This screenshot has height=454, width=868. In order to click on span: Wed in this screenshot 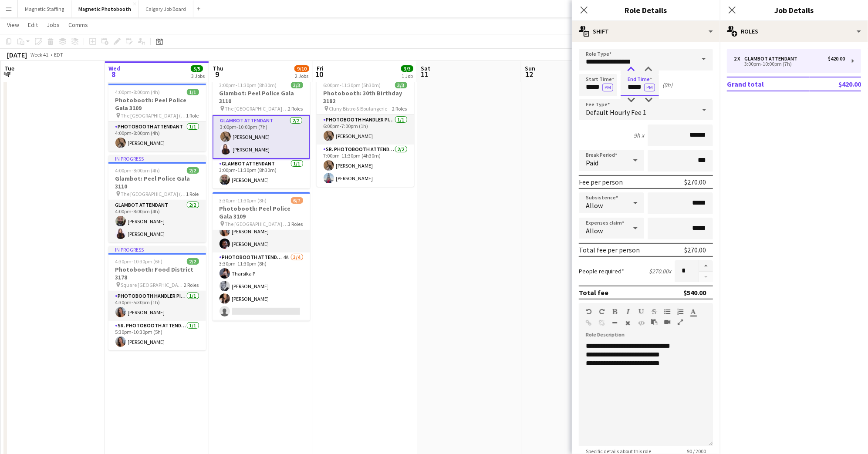, I will do `click(115, 68)`.